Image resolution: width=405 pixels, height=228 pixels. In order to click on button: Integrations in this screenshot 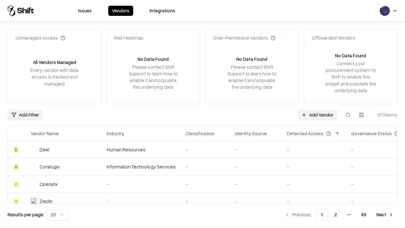, I will do `click(162, 11)`.